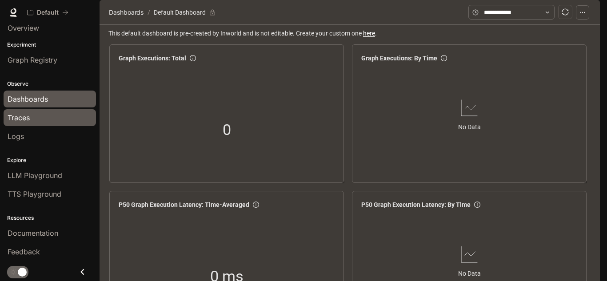 The image size is (607, 281). I want to click on span: This default dashboard is pre-created by Inworld and is not editable. Create your custom one ., so click(351, 33).